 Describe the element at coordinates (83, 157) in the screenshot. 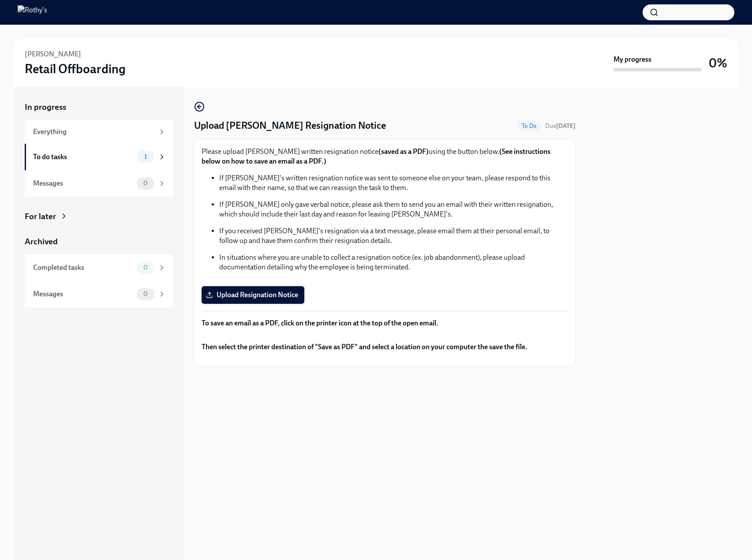

I see `div: To do tasks` at that location.